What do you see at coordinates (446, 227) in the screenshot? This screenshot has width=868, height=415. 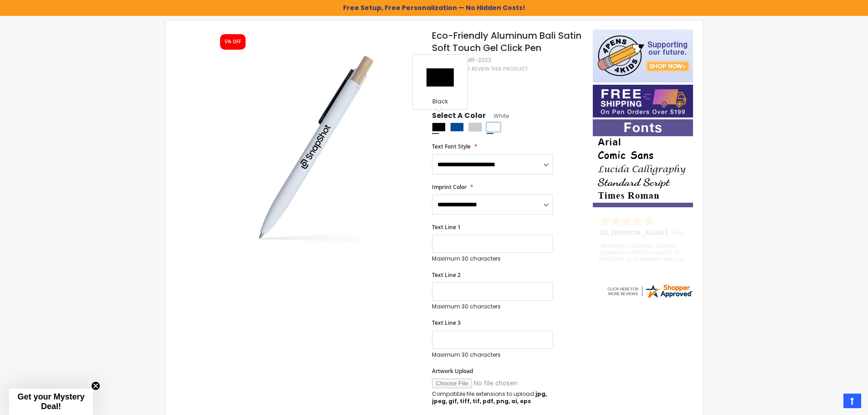 I see `span: Text Line 1` at bounding box center [446, 227].